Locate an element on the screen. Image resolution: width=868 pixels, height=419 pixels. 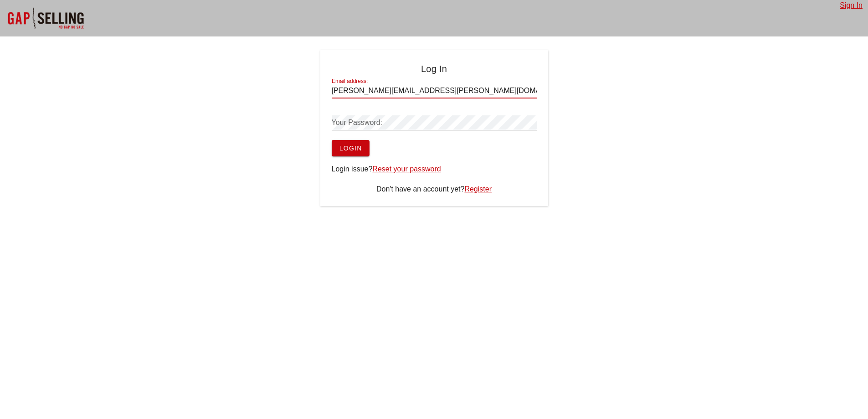
div: Don't have an account yet? is located at coordinates (434, 189).